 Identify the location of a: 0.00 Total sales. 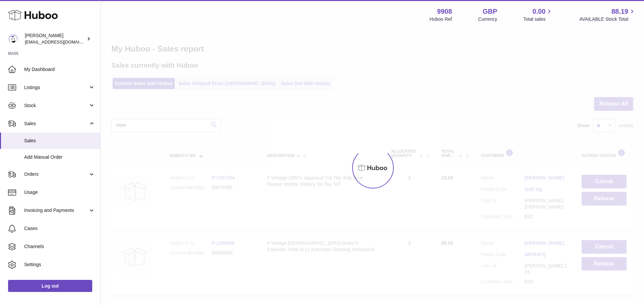
(538, 15).